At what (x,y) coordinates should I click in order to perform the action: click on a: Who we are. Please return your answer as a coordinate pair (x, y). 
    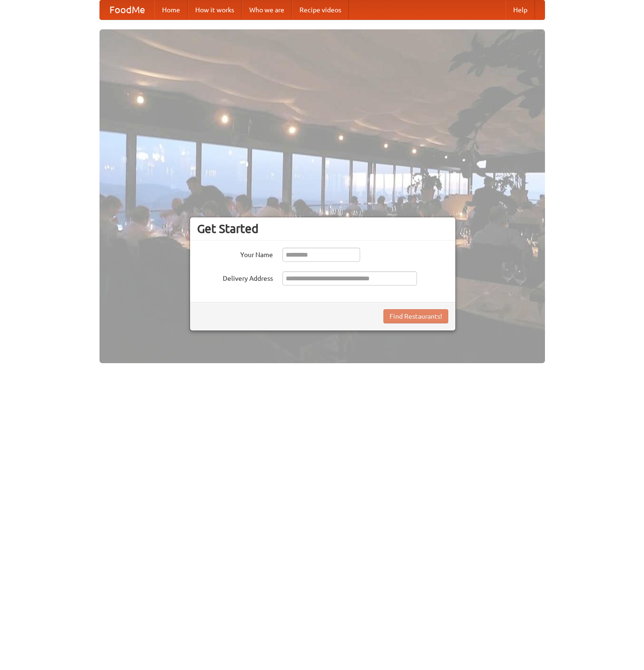
    Looking at the image, I should click on (266, 10).